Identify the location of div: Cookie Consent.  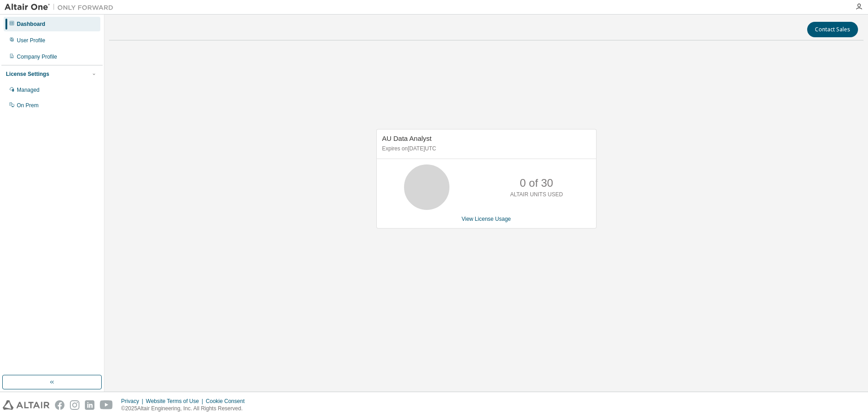
(228, 401).